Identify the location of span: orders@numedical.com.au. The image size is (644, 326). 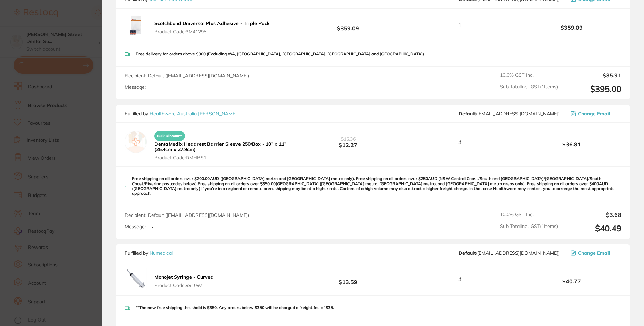
(509, 253).